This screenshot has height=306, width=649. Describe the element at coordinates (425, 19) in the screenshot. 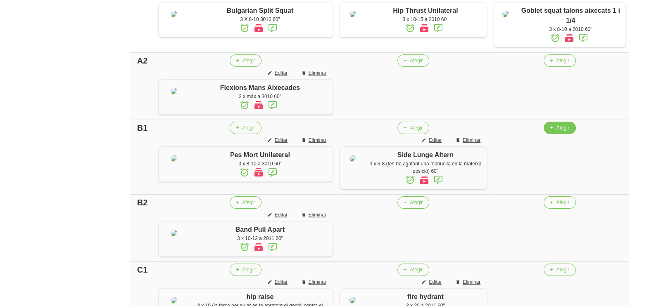

I see `div: 3 x 10-15 a 2010 60"` at that location.